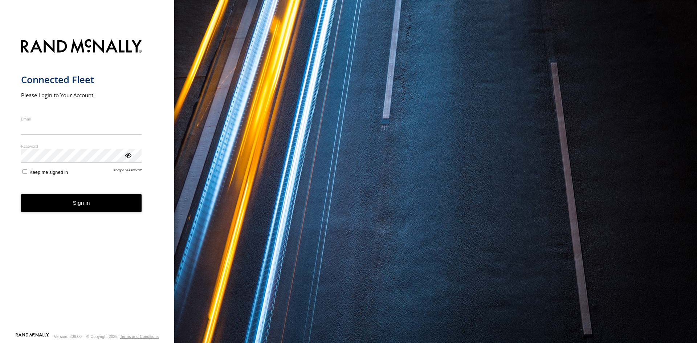 The height and width of the screenshot is (343, 697). What do you see at coordinates (81, 203) in the screenshot?
I see `button: Sign in` at bounding box center [81, 203].